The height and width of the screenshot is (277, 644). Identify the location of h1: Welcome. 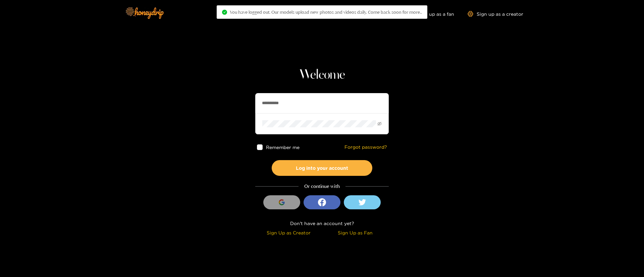
(322, 75).